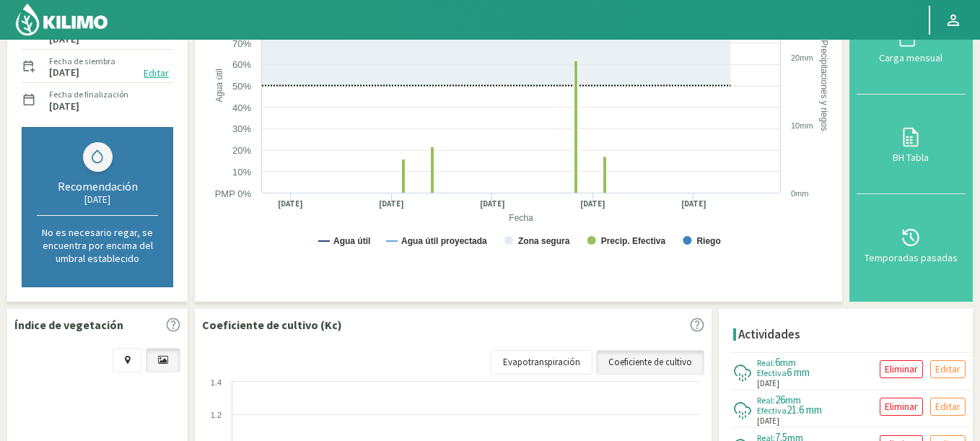 The image size is (980, 441). Describe the element at coordinates (802, 125) in the screenshot. I see `text: 10mm` at that location.